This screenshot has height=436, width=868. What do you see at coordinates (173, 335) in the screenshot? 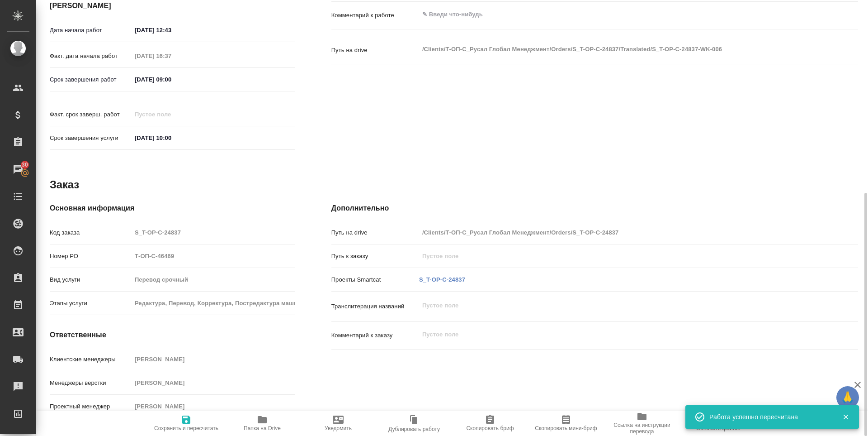
I see `h4: Ответственные` at bounding box center [173, 335].